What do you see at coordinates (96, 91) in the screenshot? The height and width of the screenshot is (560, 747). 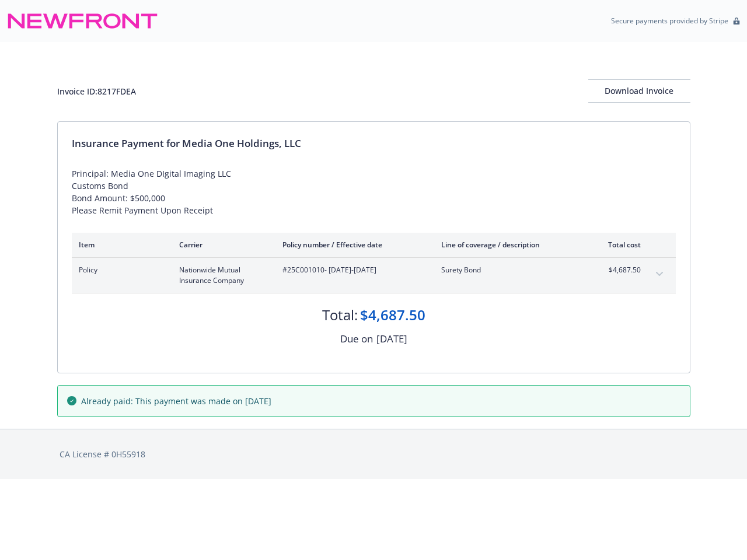 I see `div: Invoice ID: 8217FDEA` at bounding box center [96, 91].